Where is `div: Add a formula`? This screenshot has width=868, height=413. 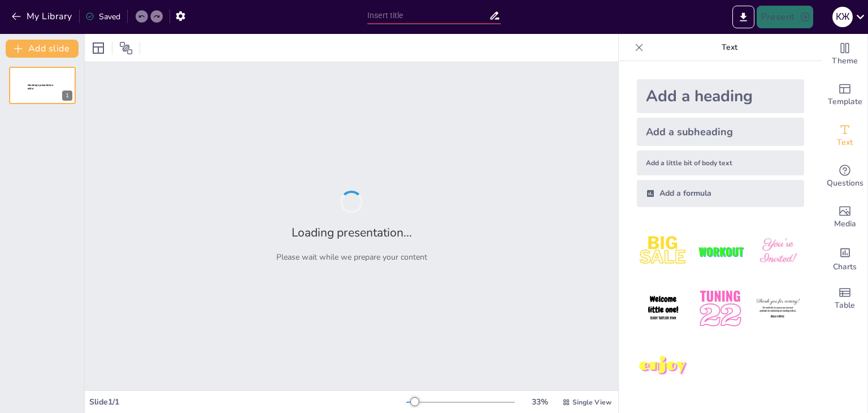
div: Add a formula is located at coordinates (721, 193).